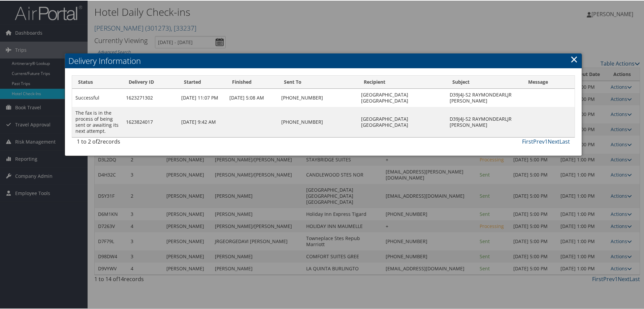  Describe the element at coordinates (98, 81) in the screenshot. I see `th: Status: activate to sort column descending` at that location.